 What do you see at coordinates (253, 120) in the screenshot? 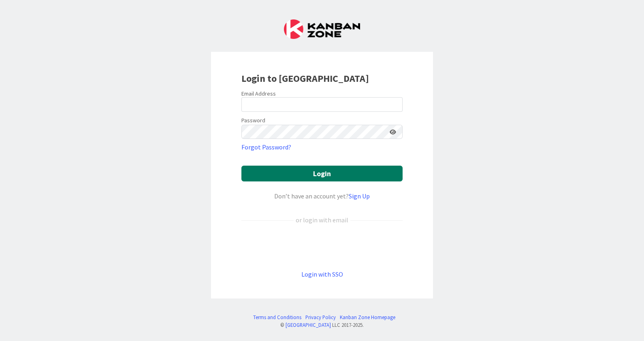
I see `label: Password` at bounding box center [253, 120].